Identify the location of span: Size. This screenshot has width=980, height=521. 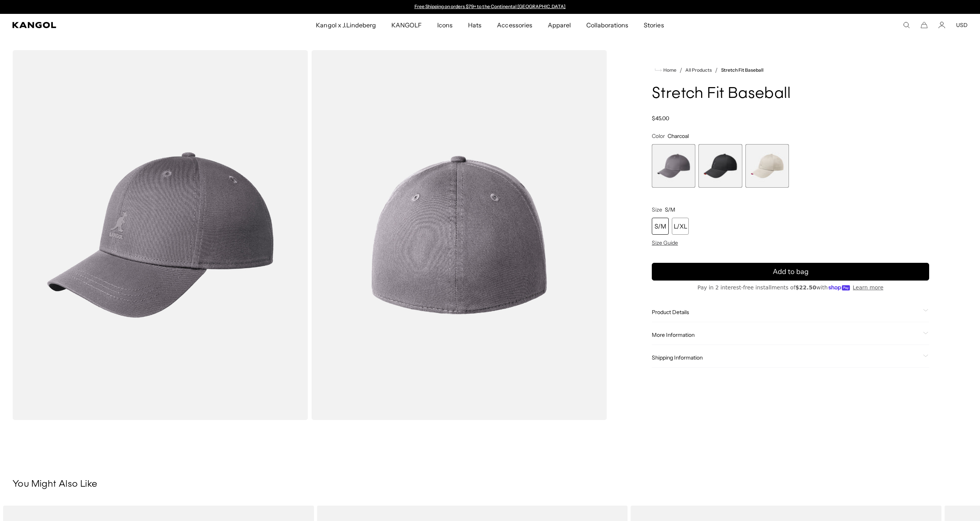
(657, 210).